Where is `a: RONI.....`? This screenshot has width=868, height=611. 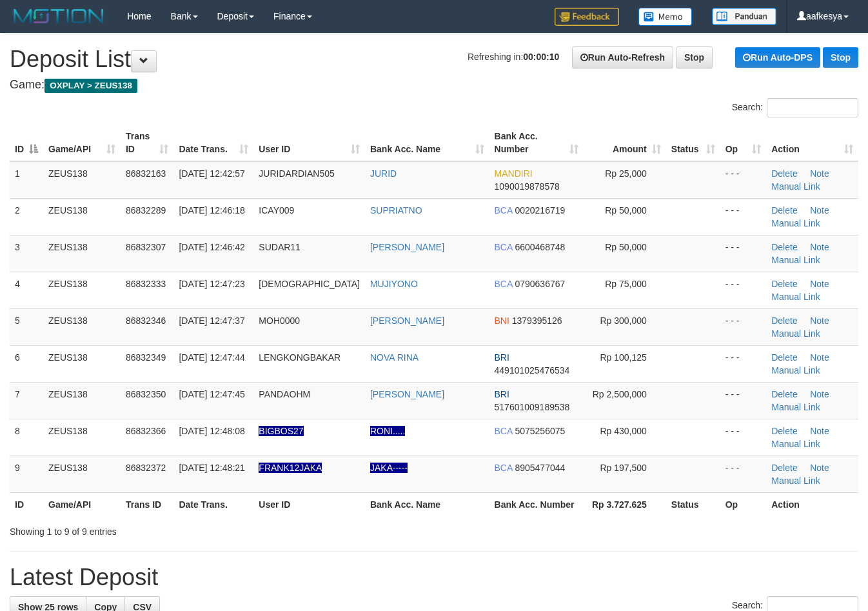
a: RONI..... is located at coordinates (387, 431).